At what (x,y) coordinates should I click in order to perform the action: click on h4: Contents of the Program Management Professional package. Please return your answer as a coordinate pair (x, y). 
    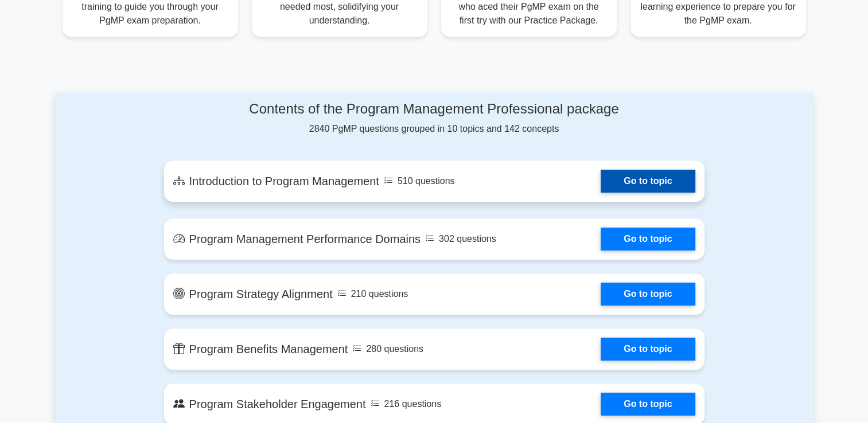
    Looking at the image, I should click on (434, 109).